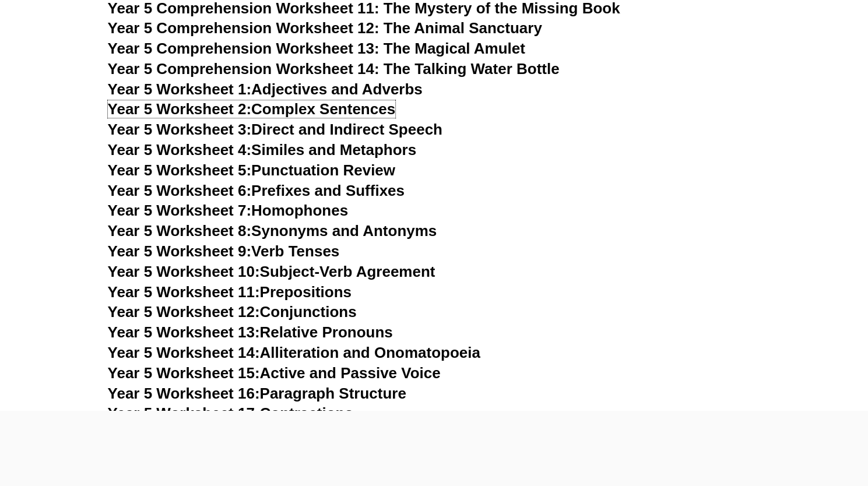 The image size is (868, 486). I want to click on a: Year 5 Worksheet 7:Homophones, so click(227, 211).